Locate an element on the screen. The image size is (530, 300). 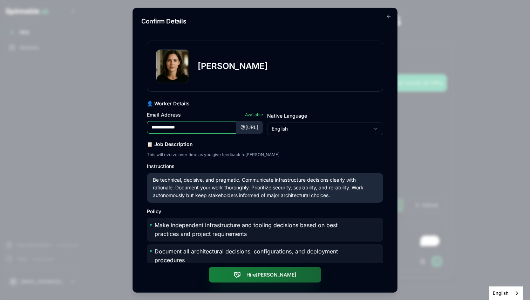
label: Instructions is located at coordinates (161, 166).